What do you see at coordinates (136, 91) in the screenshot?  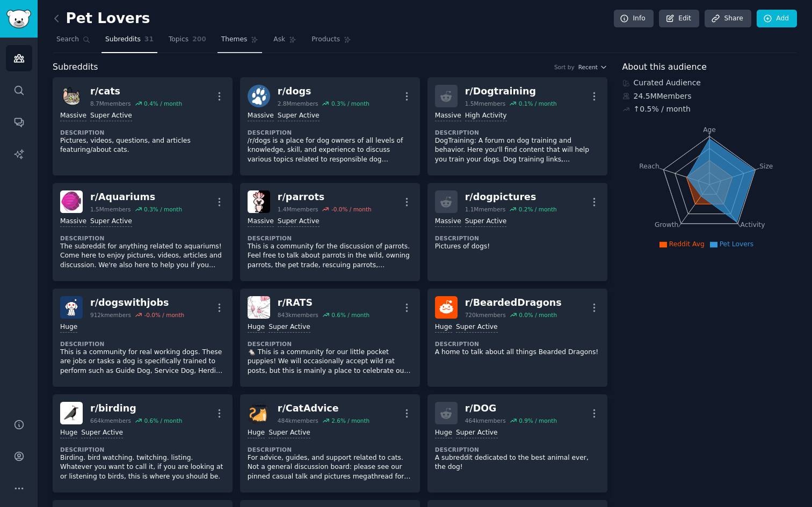 I see `div: r/ cats` at bounding box center [136, 91].